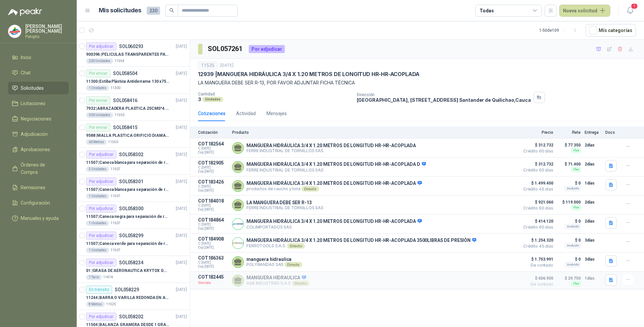 This screenshot has height=327, width=644. I want to click on span: 1, so click(635, 6).